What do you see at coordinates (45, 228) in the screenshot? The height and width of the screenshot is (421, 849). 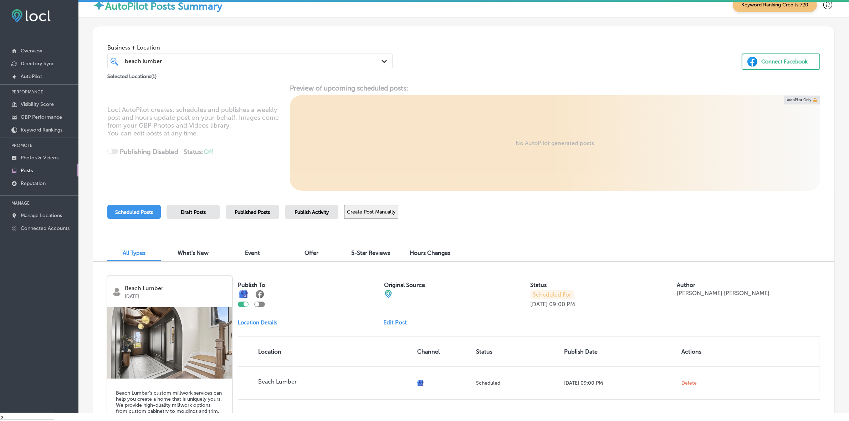 I see `p: Connected Accounts` at bounding box center [45, 228].